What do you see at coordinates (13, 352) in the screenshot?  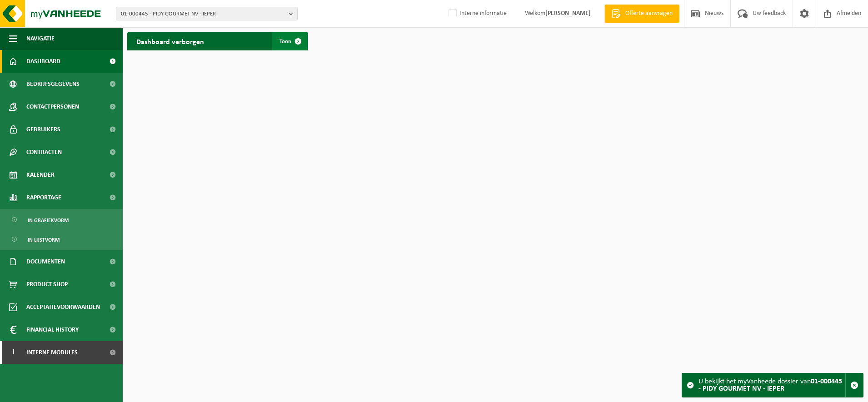 I see `span: I` at bounding box center [13, 352].